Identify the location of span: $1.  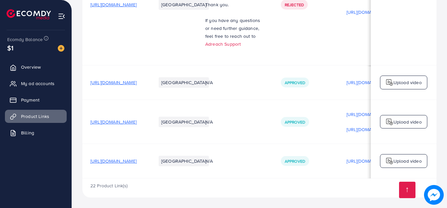
(10, 48).